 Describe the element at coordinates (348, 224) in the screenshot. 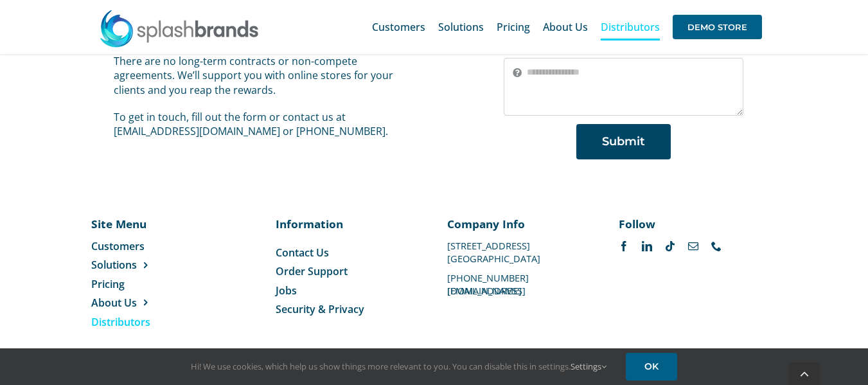

I see `p: Information` at that location.